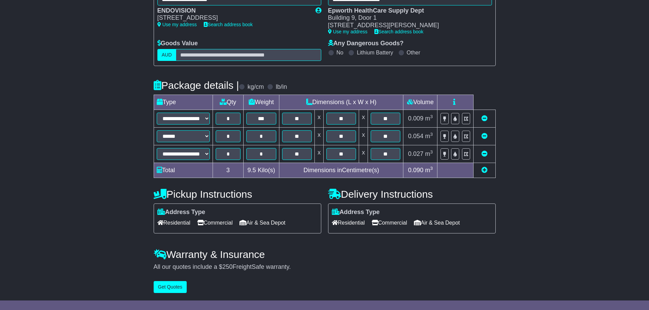  Describe the element at coordinates (233, 11) in the screenshot. I see `div: ENDOVISION` at that location.